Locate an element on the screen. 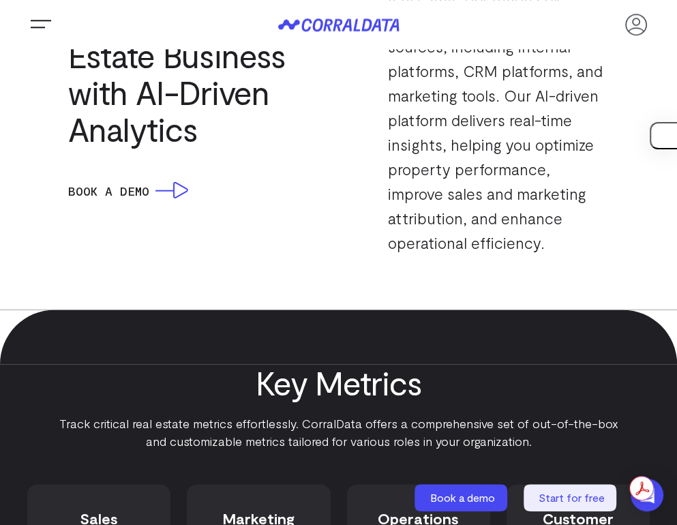 This screenshot has width=677, height=525. a: Book a Demo is located at coordinates (128, 191).